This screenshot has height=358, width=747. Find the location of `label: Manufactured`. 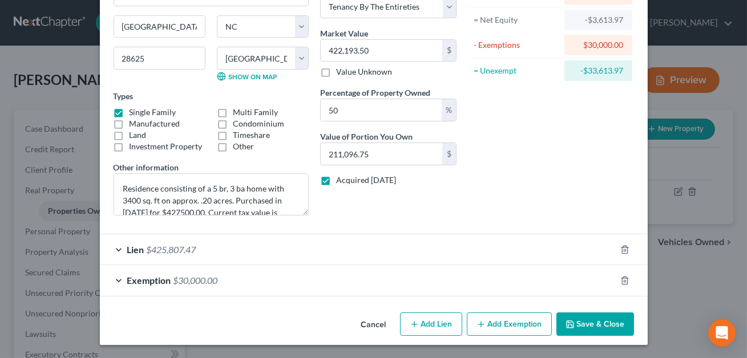

label: Manufactured is located at coordinates (155, 124).